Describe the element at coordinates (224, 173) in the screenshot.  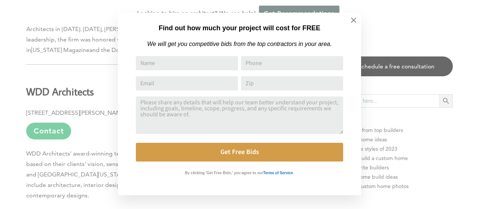
I see `strong: By clicking 'Get Free Bids,' you agree to our` at that location.